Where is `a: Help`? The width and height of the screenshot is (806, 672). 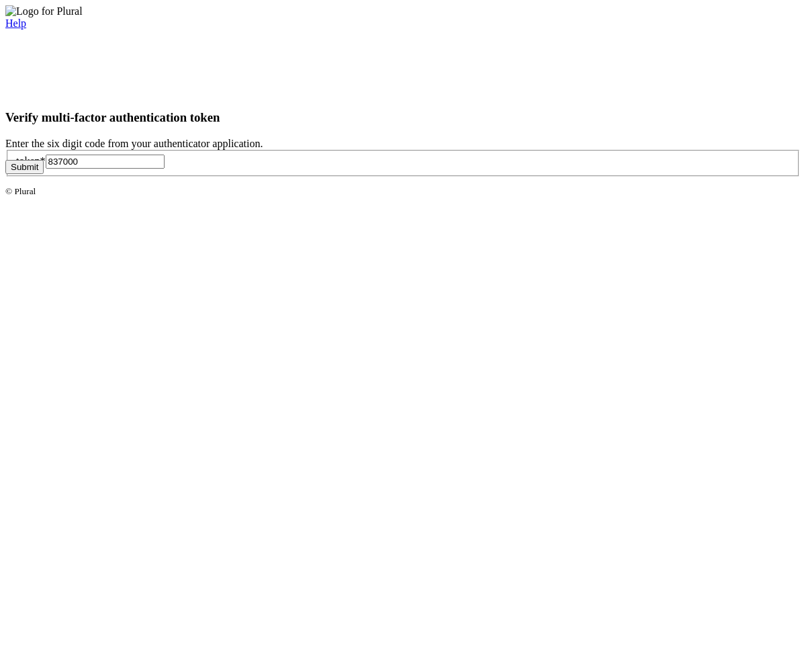 a: Help is located at coordinates (15, 23).